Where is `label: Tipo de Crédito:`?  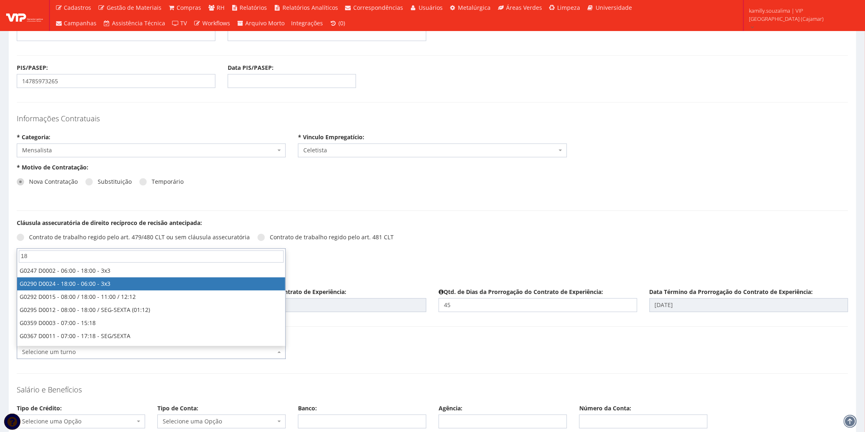
label: Tipo de Crédito: is located at coordinates (39, 409).